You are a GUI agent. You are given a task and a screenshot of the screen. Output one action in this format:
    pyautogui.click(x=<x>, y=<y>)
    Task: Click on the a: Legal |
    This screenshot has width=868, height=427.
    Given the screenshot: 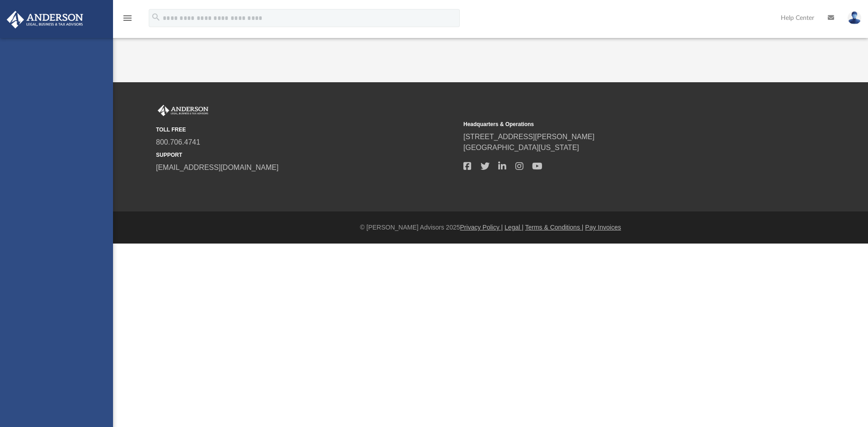 What is the action you would take?
    pyautogui.click(x=514, y=227)
    